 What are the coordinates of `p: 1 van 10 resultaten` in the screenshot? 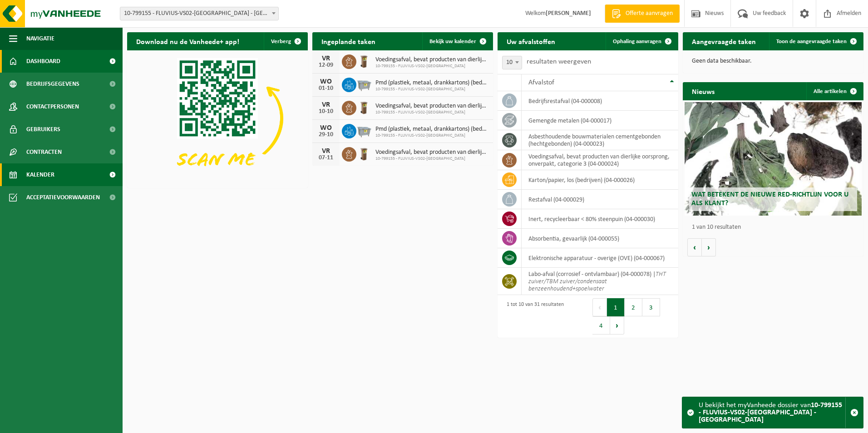 It's located at (775, 228).